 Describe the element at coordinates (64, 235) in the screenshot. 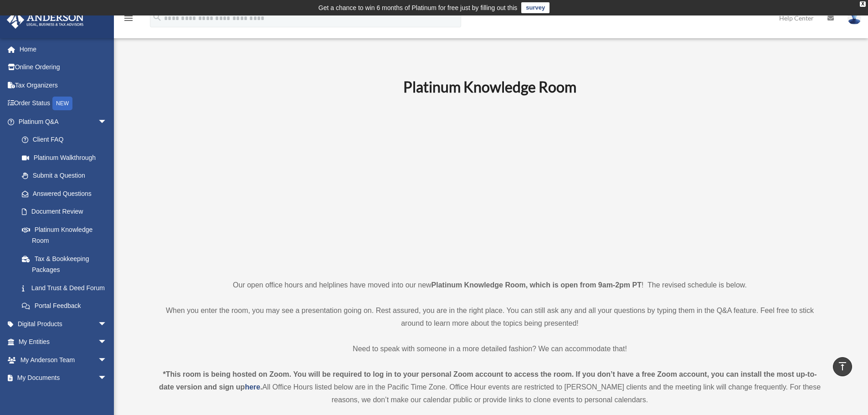

I see `a: Platinum Knowledge Room` at that location.